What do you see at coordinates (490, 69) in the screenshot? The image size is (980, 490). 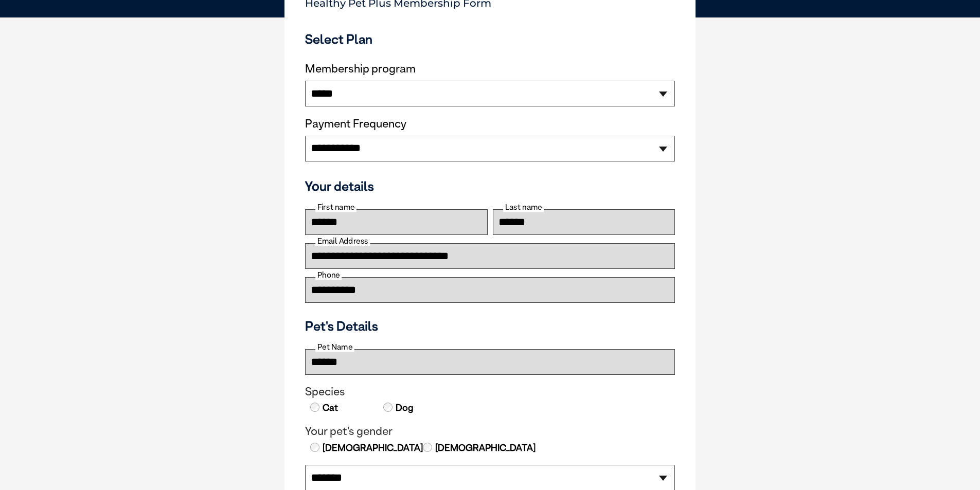 I see `label: Membership program` at bounding box center [490, 69].